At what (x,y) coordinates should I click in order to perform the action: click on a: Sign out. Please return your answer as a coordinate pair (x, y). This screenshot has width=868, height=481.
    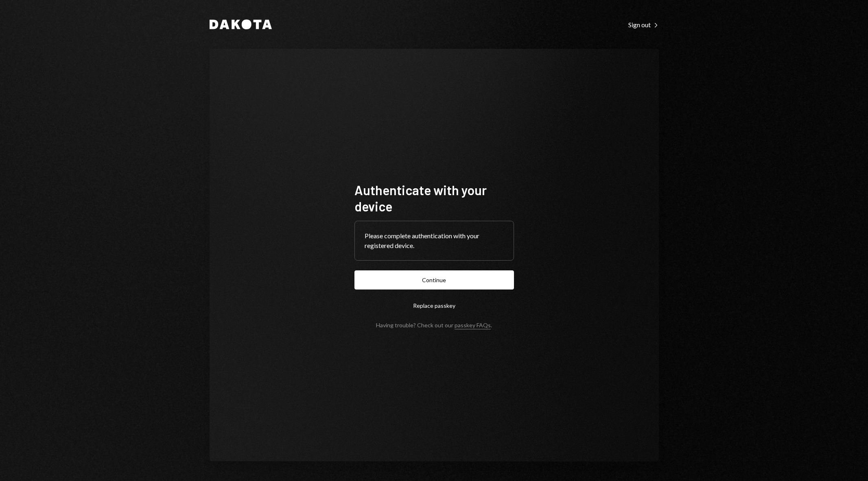
    Looking at the image, I should click on (643, 25).